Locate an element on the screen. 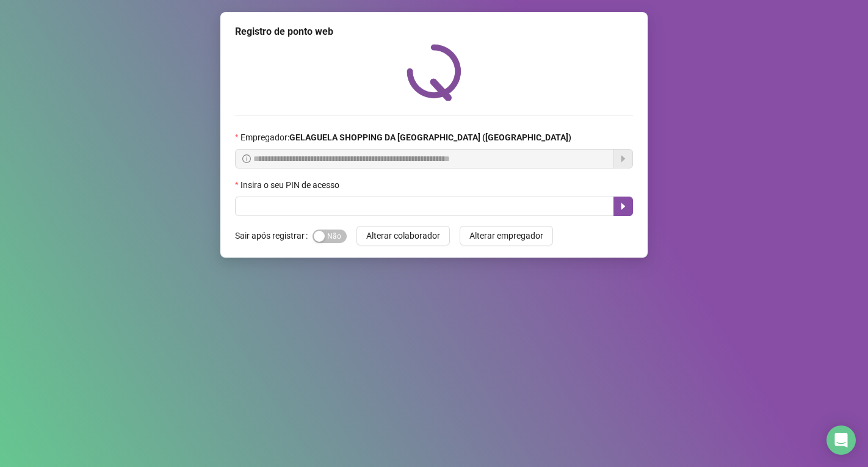 The image size is (868, 467). div: Registro de ponto web is located at coordinates (434, 32).